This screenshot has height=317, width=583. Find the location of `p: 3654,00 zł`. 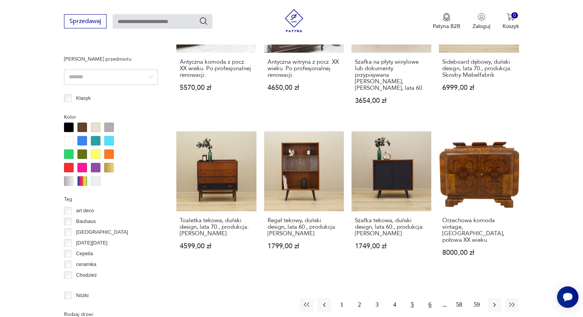

p: 3654,00 zł is located at coordinates (391, 100).